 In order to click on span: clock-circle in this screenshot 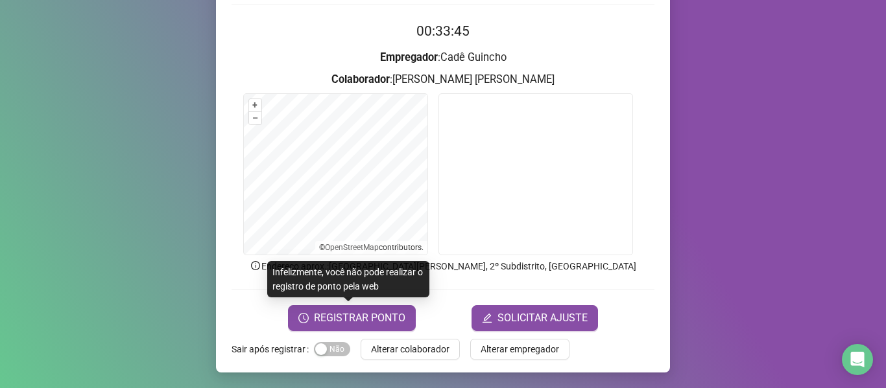, I will do `click(303, 318)`.